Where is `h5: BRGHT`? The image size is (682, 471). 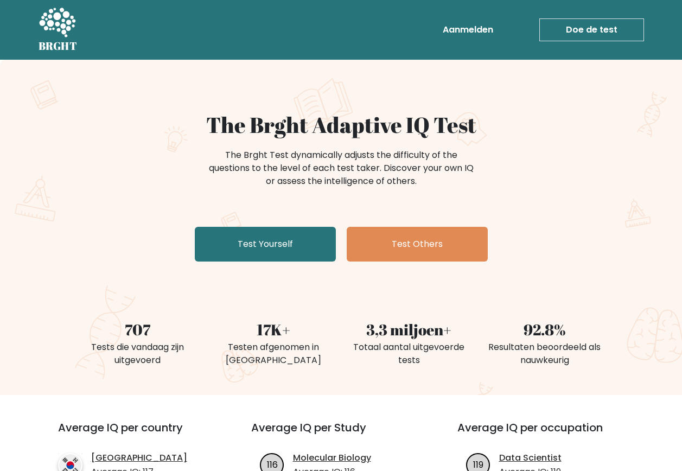 h5: BRGHT is located at coordinates (58, 46).